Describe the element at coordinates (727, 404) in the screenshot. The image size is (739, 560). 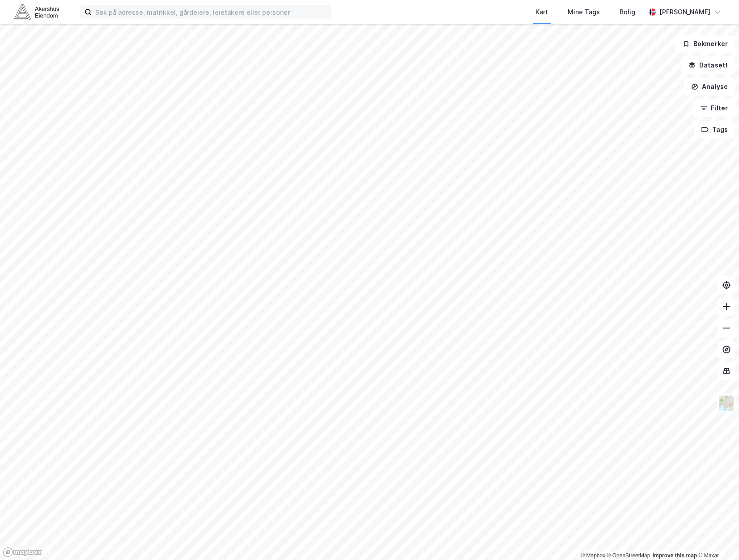
I see `img: Z` at that location.